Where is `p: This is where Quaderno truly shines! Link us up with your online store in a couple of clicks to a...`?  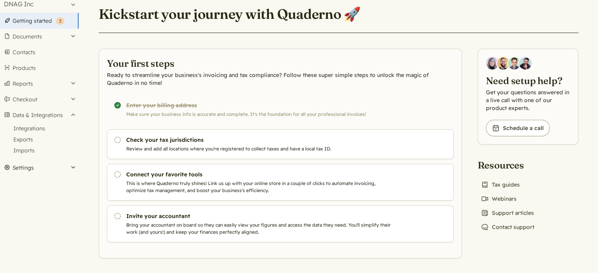
p: This is where Quaderno truly shines! Link us up with your online store in a couple of clicks to a... is located at coordinates (260, 187).